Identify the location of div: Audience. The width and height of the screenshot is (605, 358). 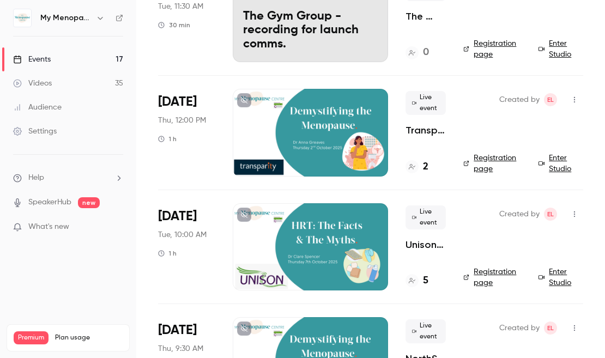
(37, 107).